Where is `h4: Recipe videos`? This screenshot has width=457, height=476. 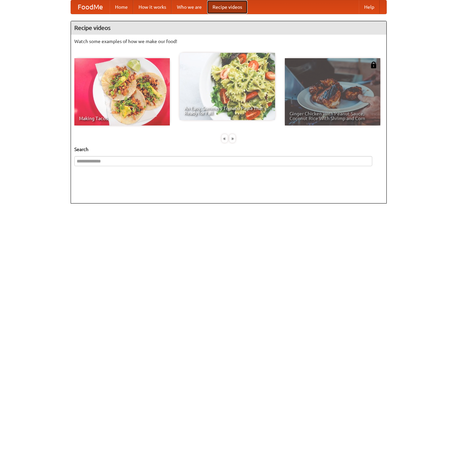 h4: Recipe videos is located at coordinates (229, 28).